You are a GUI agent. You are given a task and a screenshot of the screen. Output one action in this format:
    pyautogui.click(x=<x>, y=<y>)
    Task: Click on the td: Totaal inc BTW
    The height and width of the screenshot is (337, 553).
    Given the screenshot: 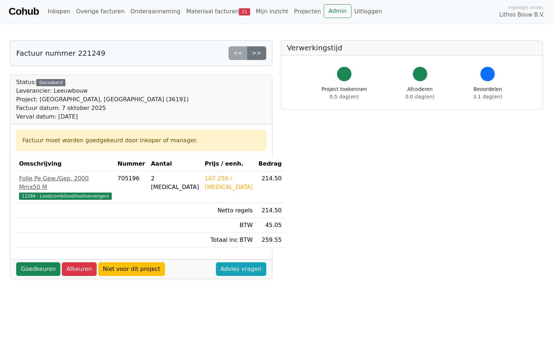 What is the action you would take?
    pyautogui.click(x=229, y=240)
    